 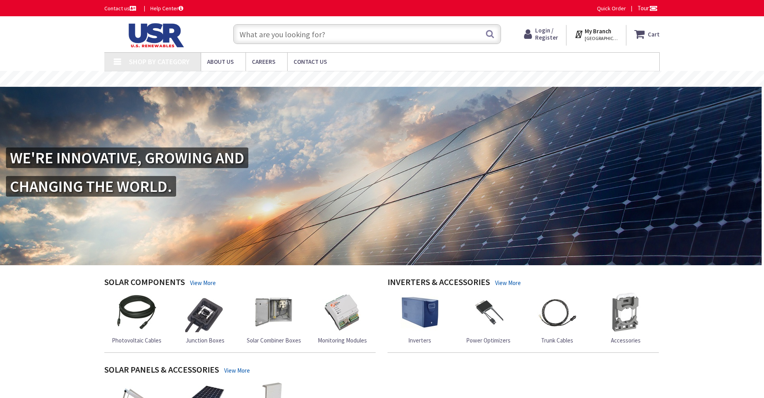 What do you see at coordinates (626, 319) in the screenshot?
I see `a: Accessories Accessories` at bounding box center [626, 319].